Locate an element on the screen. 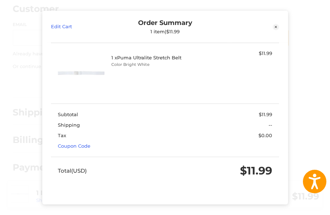 The width and height of the screenshot is (330, 215). a: Coupon Code is located at coordinates (74, 146).